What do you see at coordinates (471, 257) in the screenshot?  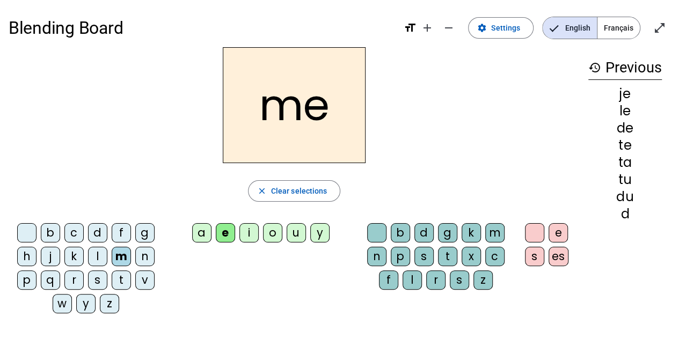 I see `div: x` at bounding box center [471, 257].